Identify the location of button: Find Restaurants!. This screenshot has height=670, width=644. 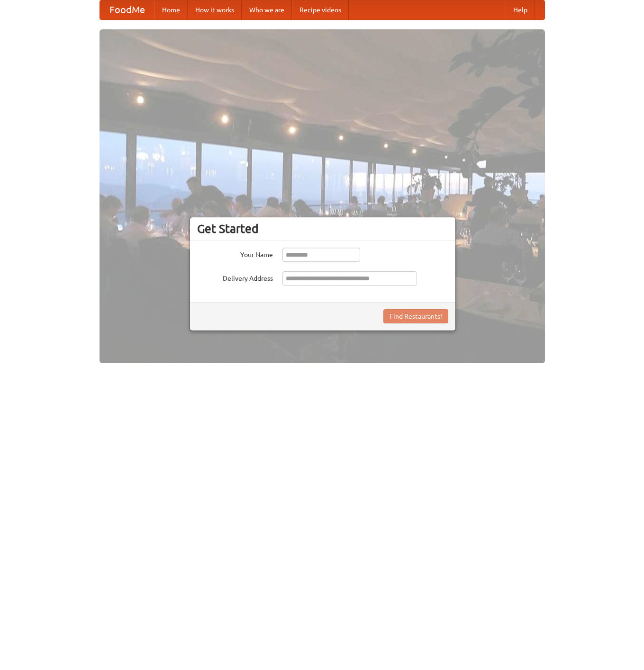
(415, 316).